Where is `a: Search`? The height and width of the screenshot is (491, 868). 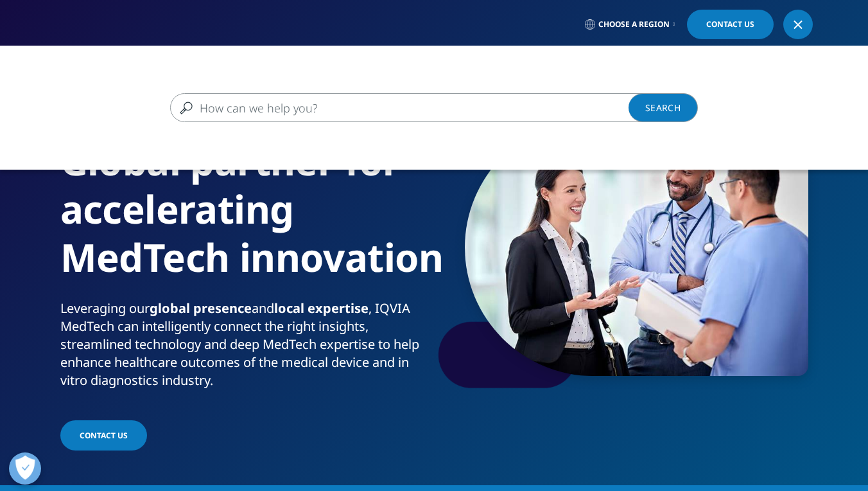 a: Search is located at coordinates (663, 107).